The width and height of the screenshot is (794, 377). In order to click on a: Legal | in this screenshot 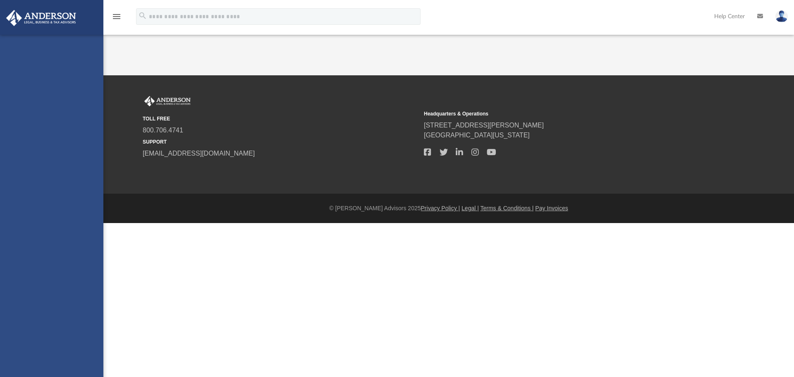, I will do `click(470, 208)`.